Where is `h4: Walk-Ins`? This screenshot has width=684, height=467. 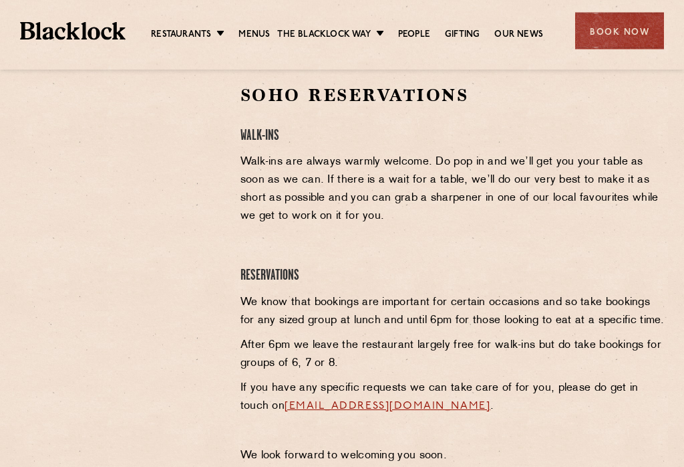
h4: Walk-Ins is located at coordinates (454, 136).